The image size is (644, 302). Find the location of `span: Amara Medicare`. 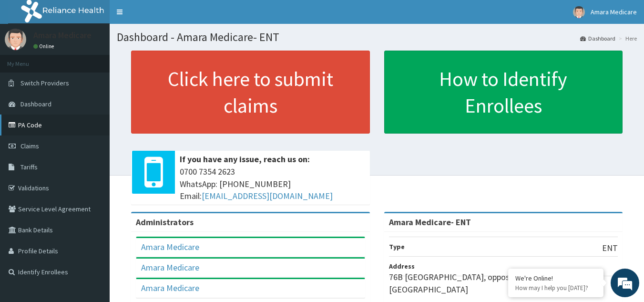

span: Amara Medicare is located at coordinates (614, 12).